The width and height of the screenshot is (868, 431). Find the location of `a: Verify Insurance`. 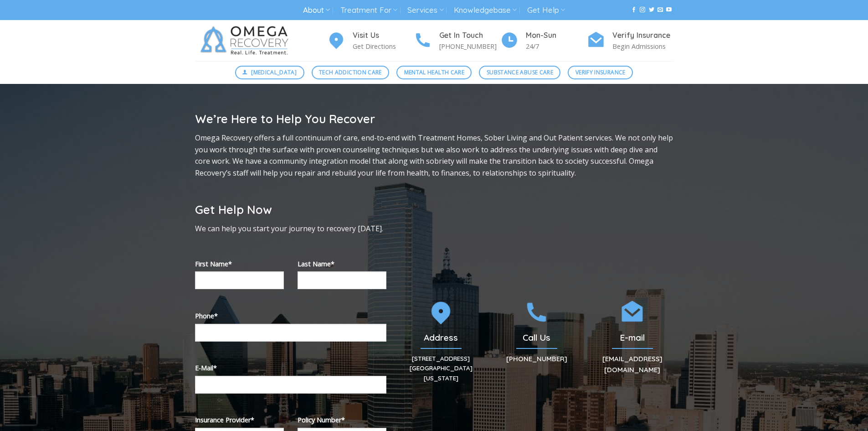

a: Verify Insurance is located at coordinates (600, 73).